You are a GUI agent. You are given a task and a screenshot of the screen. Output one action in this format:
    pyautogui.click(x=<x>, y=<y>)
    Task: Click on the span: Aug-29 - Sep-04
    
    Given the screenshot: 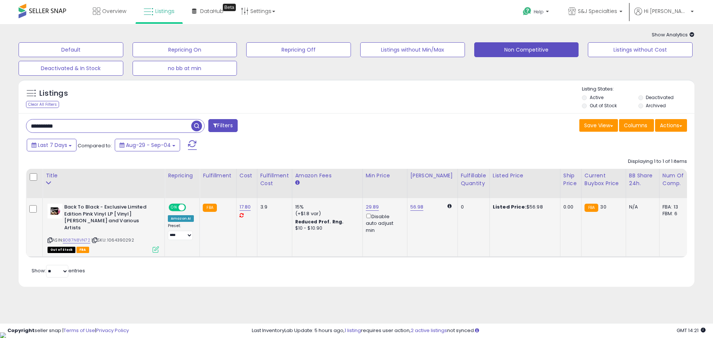 What is the action you would take?
    pyautogui.click(x=148, y=145)
    